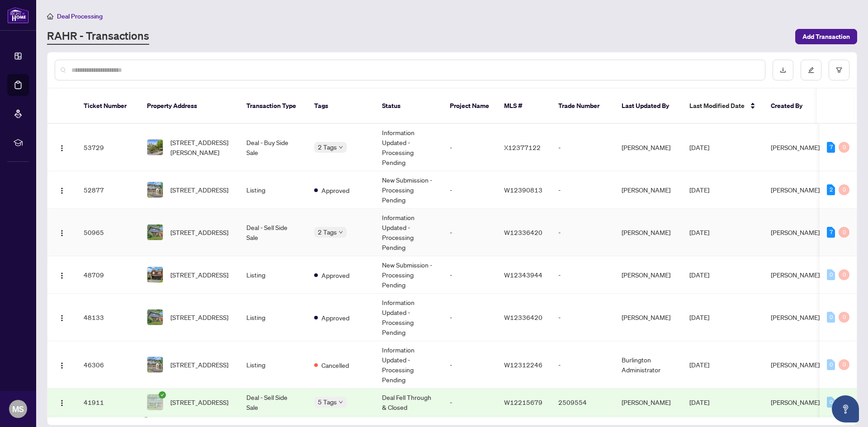  Describe the element at coordinates (524, 106) in the screenshot. I see `th: MLS #` at that location.